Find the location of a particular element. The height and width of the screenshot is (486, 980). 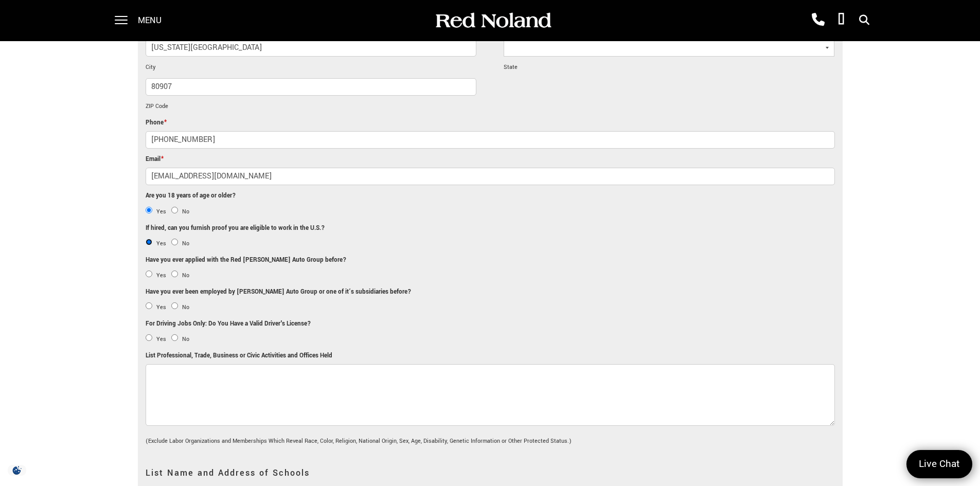

h3: List Name and Address of Schools is located at coordinates (490, 473).